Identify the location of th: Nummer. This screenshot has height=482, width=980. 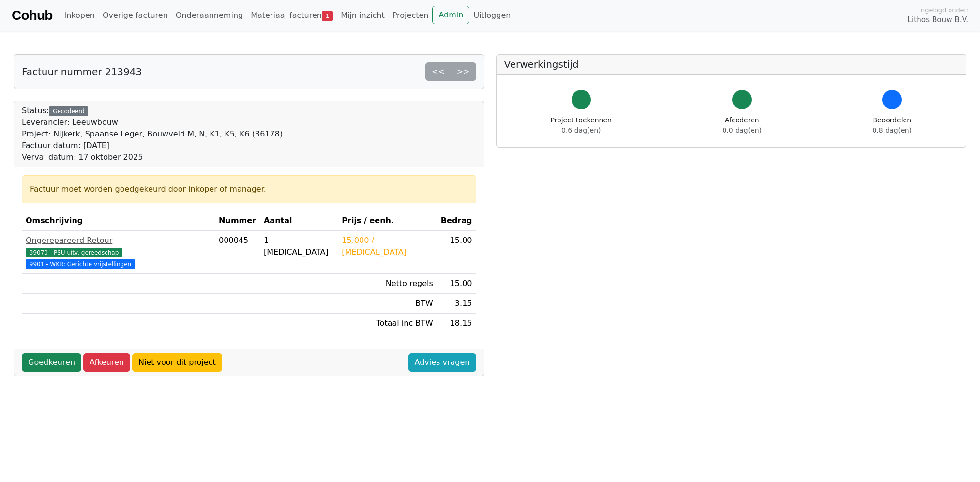
(237, 221).